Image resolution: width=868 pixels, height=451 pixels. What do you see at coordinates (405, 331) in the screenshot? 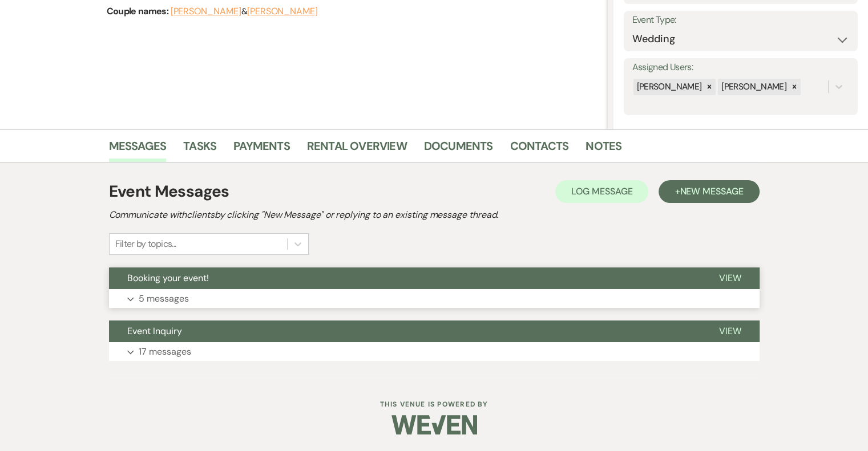
I see `button: Event Inquiry` at bounding box center [405, 331].